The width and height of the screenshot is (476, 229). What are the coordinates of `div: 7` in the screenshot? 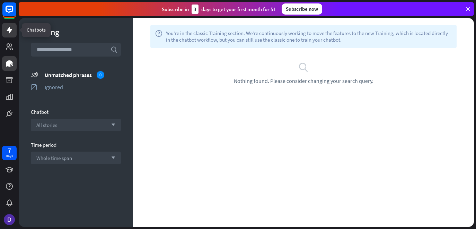 It's located at (9, 150).